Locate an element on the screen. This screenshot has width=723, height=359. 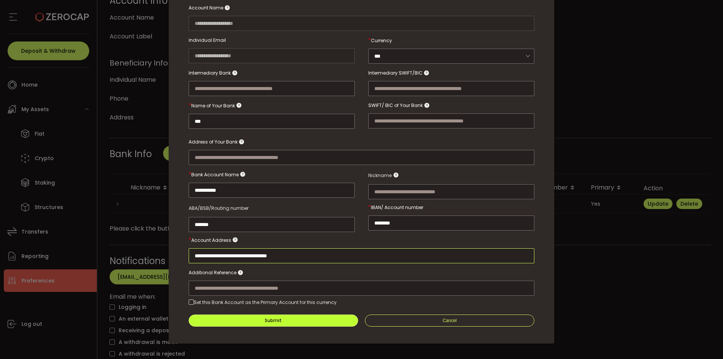
span: ABA/BSB/Routing number is located at coordinates (218, 208).